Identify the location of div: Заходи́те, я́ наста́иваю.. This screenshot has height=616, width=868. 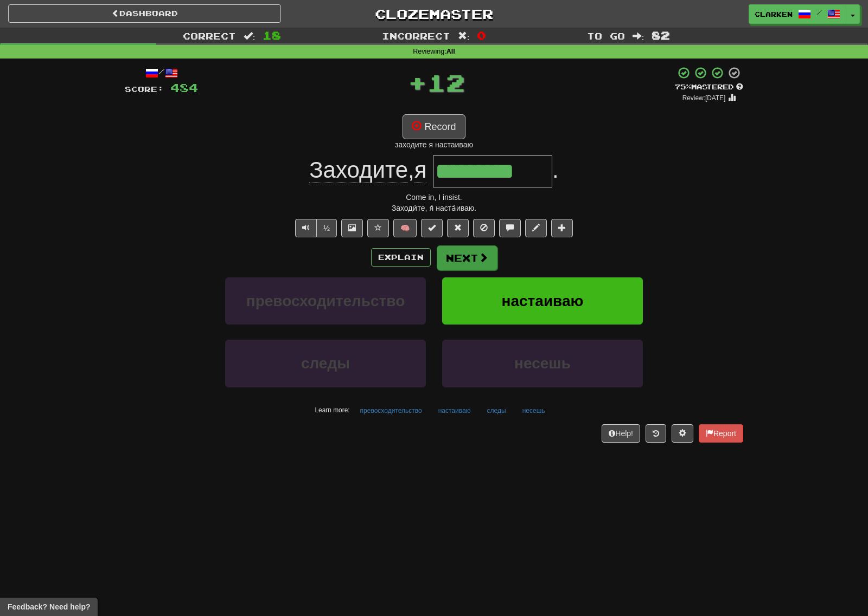
(434, 209).